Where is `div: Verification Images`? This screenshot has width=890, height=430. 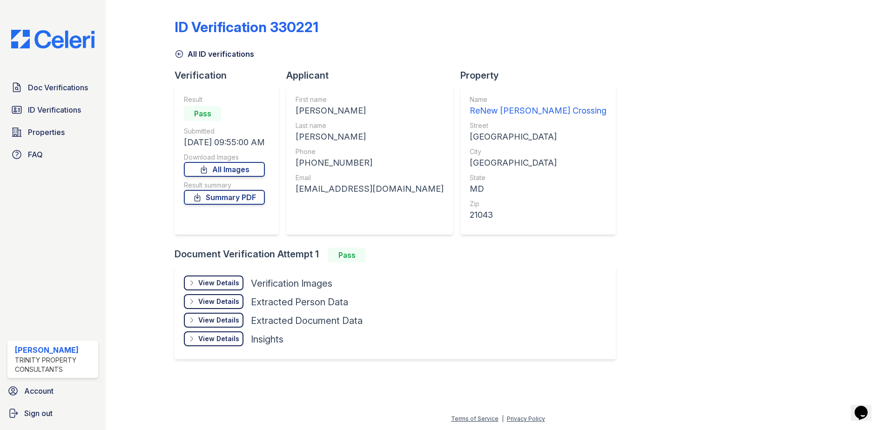 div: Verification Images is located at coordinates (292, 284).